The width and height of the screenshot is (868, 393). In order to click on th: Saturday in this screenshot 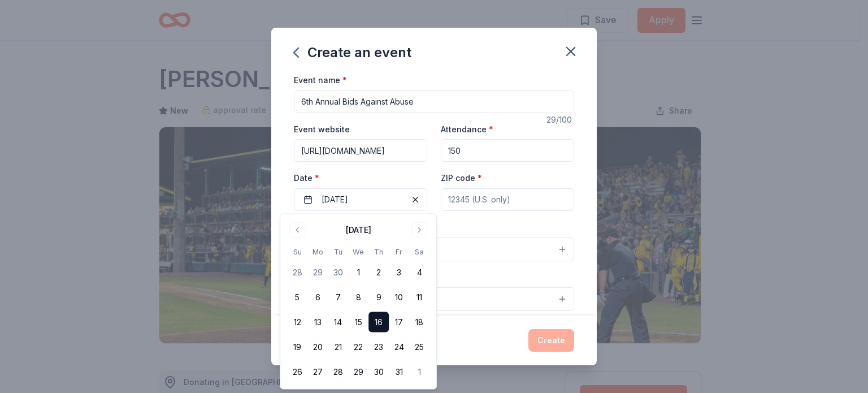, I will do `click(420, 251)`.